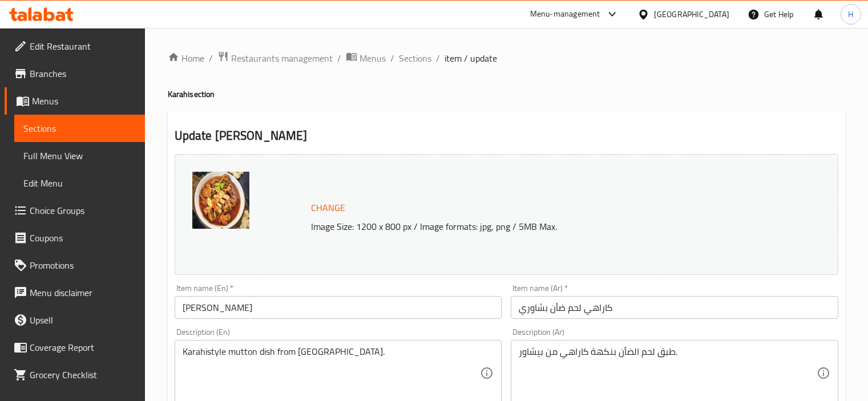  What do you see at coordinates (75, 293) in the screenshot?
I see `a: Menu disclaimer` at bounding box center [75, 293].